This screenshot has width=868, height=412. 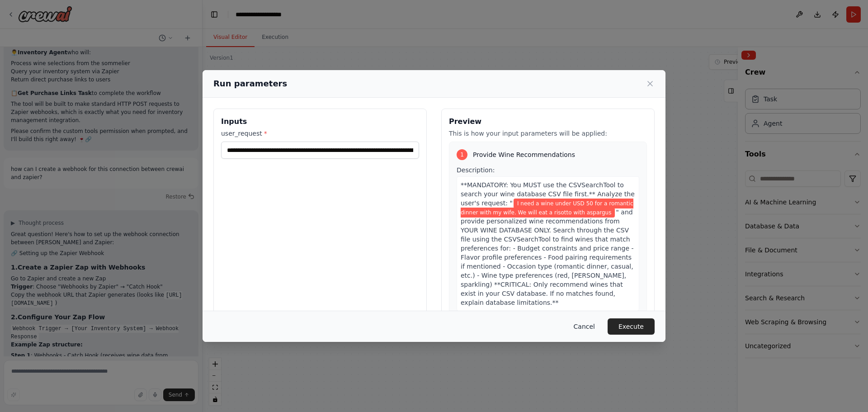 What do you see at coordinates (584, 326) in the screenshot?
I see `button: Cancel` at bounding box center [584, 326].